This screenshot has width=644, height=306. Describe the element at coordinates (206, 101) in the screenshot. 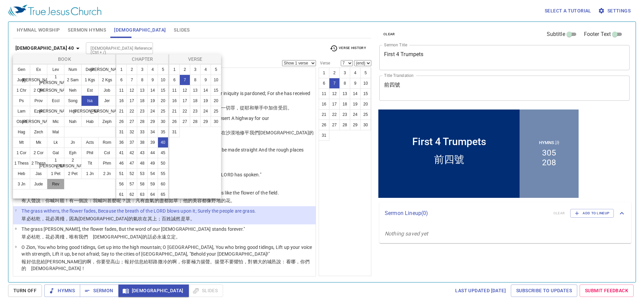

I see `button: 19` at that location.